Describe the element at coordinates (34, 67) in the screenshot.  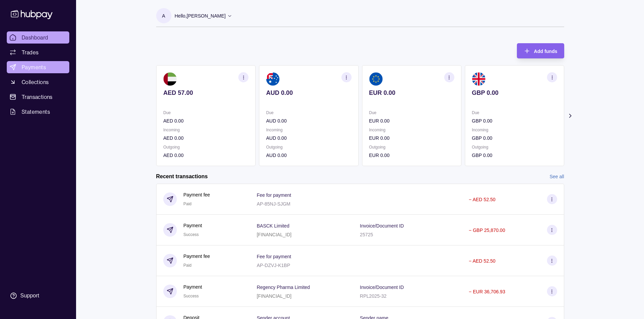
I see `span: Payments` at that location.